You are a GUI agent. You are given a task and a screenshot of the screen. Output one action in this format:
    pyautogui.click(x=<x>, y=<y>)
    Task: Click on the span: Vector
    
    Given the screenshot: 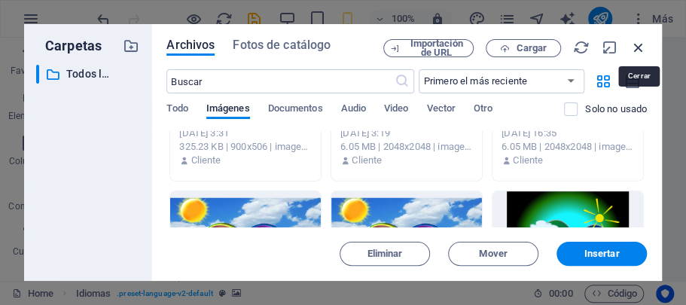 What is the action you would take?
    pyautogui.click(x=441, y=110)
    